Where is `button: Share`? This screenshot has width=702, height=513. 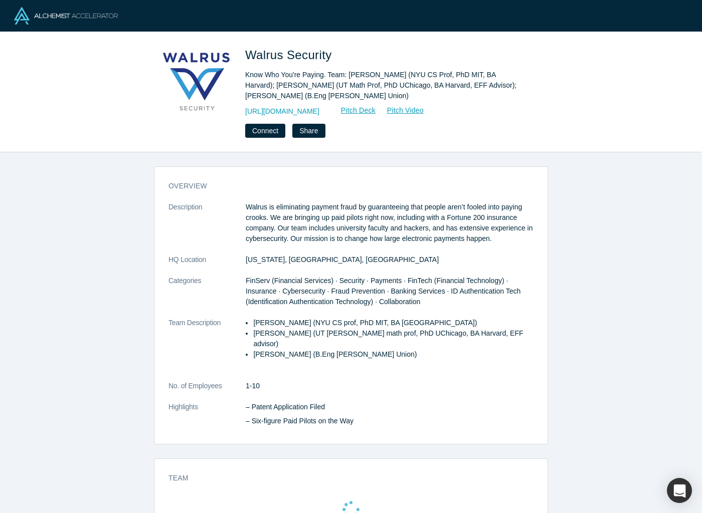
button: Share is located at coordinates (308, 131).